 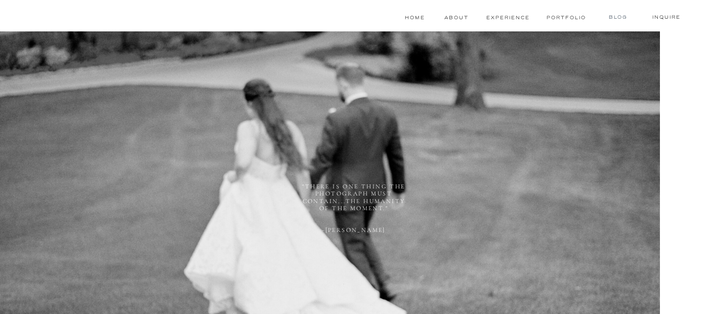 What do you see at coordinates (618, 17) in the screenshot?
I see `a: blog` at bounding box center [618, 17].